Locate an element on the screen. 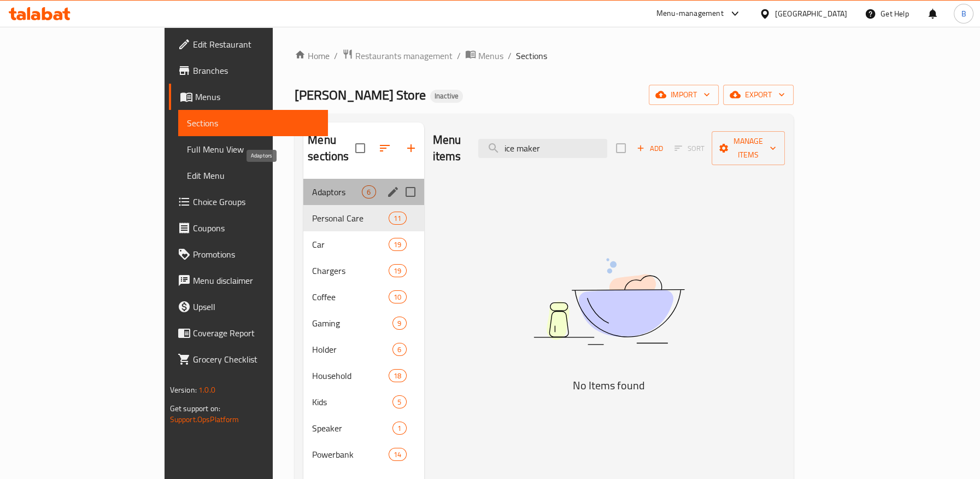  div: Inactive is located at coordinates (446, 96).